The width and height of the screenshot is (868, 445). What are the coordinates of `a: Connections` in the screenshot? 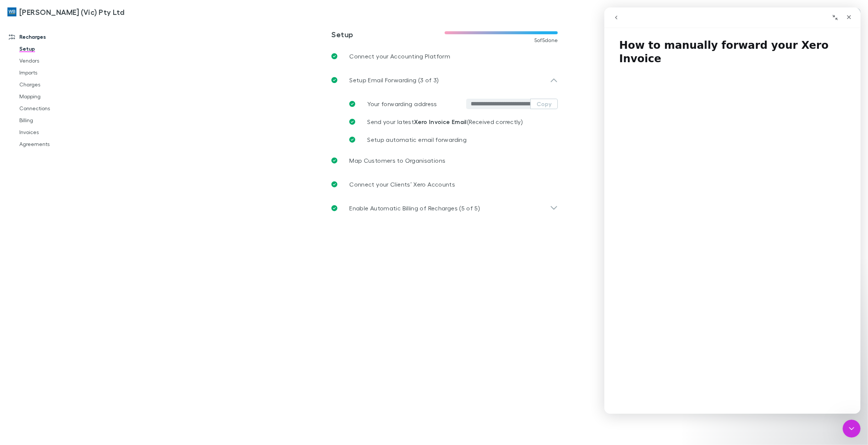 It's located at (58, 108).